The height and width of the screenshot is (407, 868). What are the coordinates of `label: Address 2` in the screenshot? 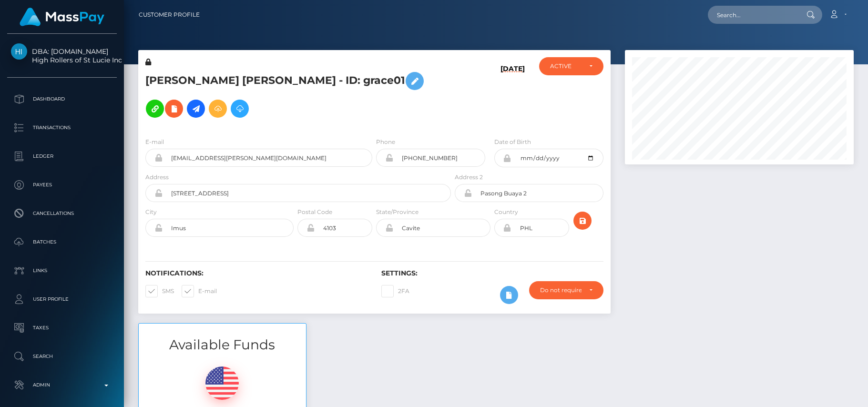 It's located at (469, 177).